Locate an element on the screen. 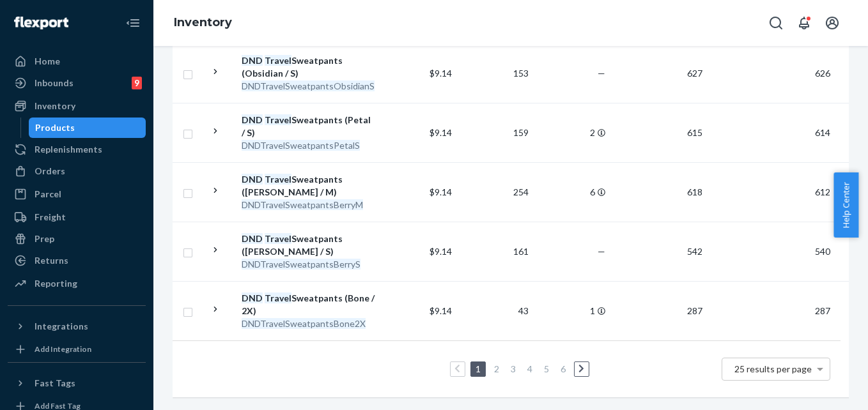 This screenshot has height=410, width=868. a: Returns is located at coordinates (76, 261).